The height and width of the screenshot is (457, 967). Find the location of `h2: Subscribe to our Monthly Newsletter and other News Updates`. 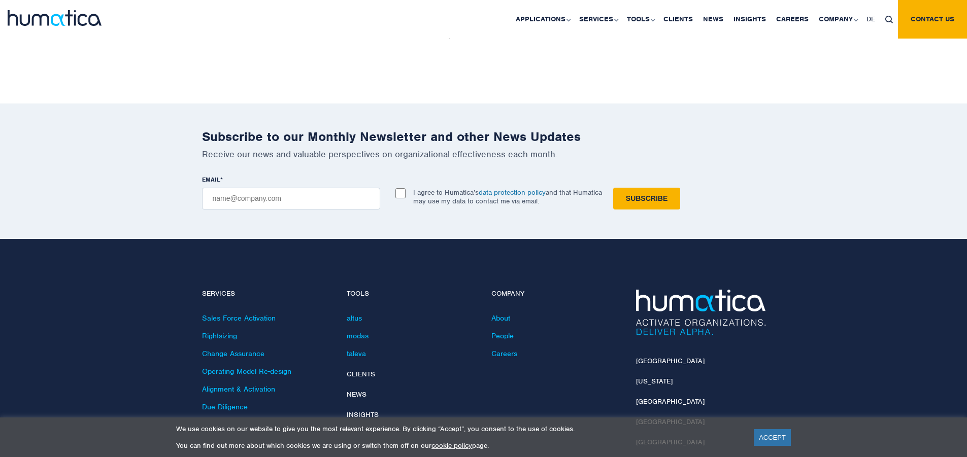

h2: Subscribe to our Monthly Newsletter and other News Updates is located at coordinates (484, 137).